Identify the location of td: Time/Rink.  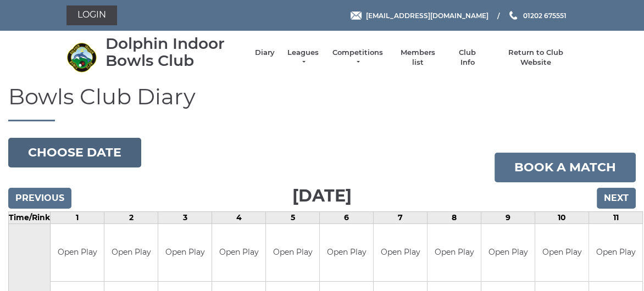
(30, 217).